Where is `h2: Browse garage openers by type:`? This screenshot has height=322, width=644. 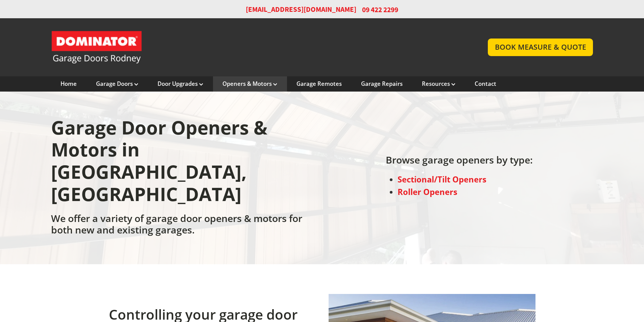 h2: Browse garage openers by type: is located at coordinates (459, 162).